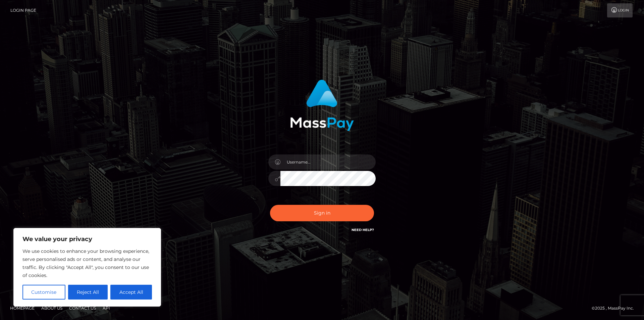  Describe the element at coordinates (322, 105) in the screenshot. I see `img: MassPay Login` at that location.